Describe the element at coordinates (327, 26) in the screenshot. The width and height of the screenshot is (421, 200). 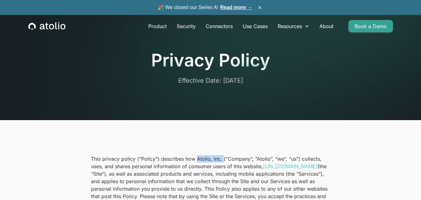
I see `a: About` at that location.